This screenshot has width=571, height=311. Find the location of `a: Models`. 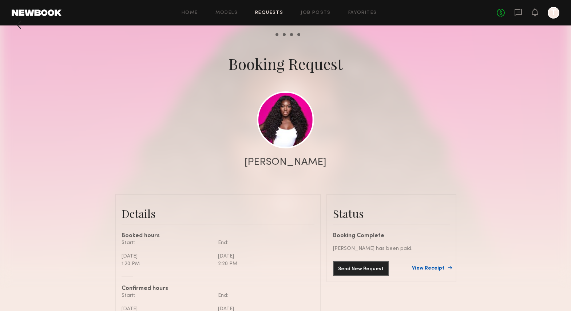

a: Models is located at coordinates (226, 13).